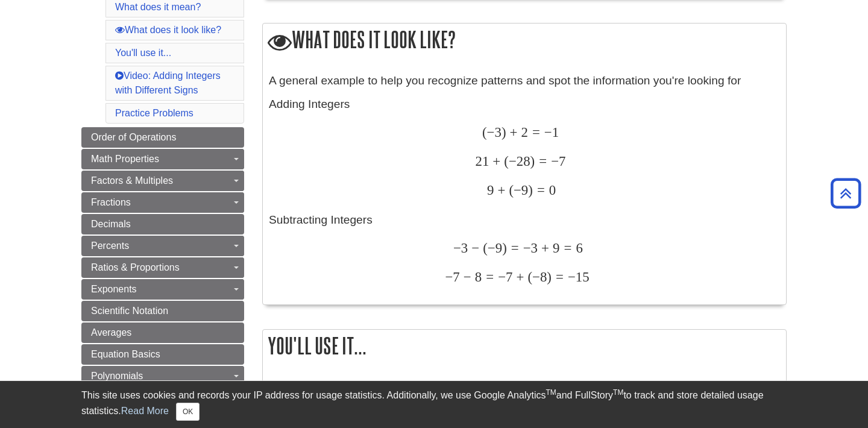 Image resolution: width=868 pixels, height=428 pixels. What do you see at coordinates (144, 411) in the screenshot?
I see `a: Read More` at bounding box center [144, 411].